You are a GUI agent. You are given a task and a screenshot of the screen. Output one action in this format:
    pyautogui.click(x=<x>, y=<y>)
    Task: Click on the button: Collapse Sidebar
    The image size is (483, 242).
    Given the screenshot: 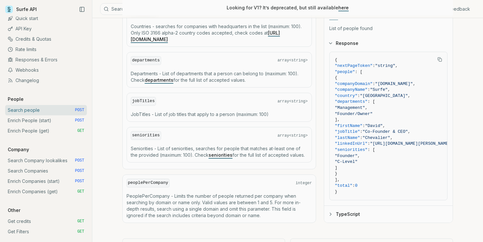 What is the action you would take?
    pyautogui.click(x=82, y=9)
    